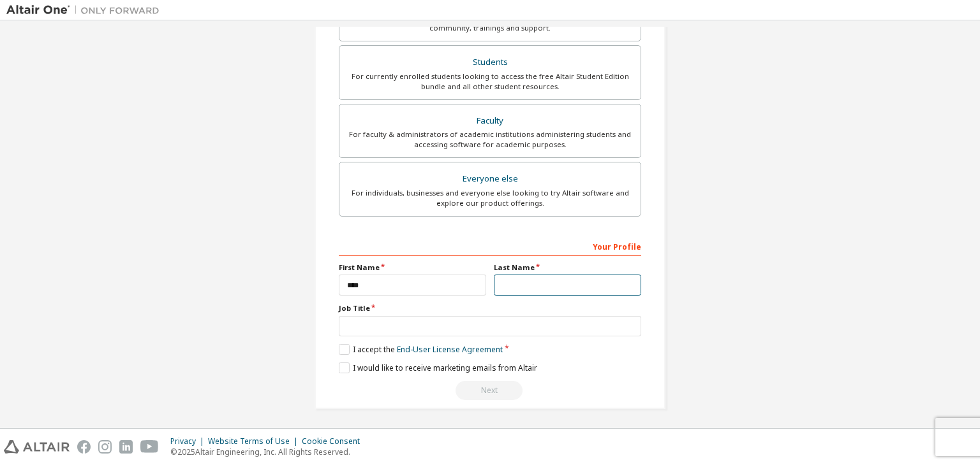 The image size is (980, 465). I want to click on div: Students, so click(490, 62).